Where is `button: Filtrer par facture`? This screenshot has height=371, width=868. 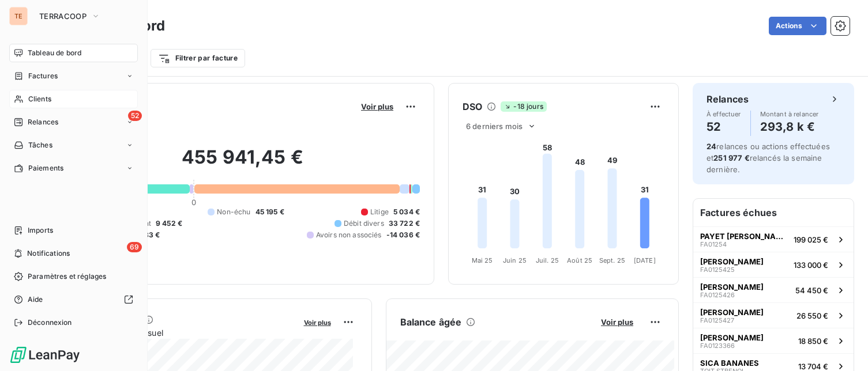
button: Filtrer par facture is located at coordinates (197, 58).